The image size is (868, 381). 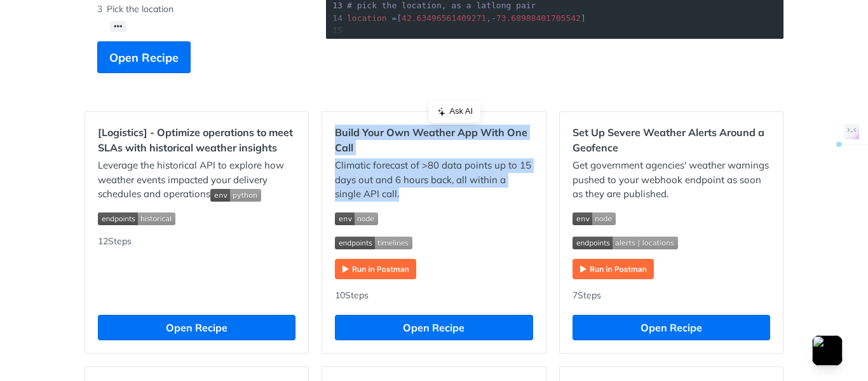 What do you see at coordinates (671, 295) in the screenshot?
I see `div: 7 Steps` at bounding box center [671, 295].